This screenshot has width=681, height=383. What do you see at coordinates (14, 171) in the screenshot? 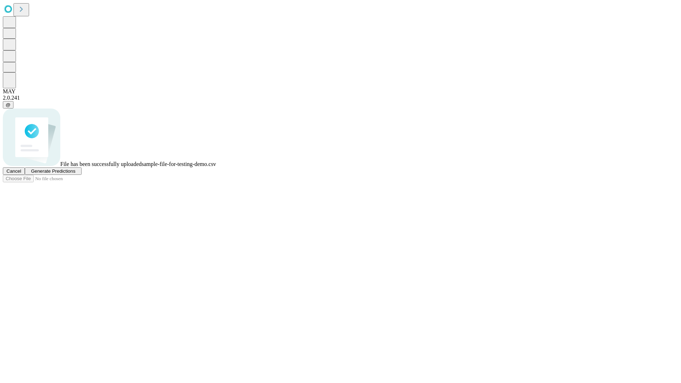
I see `span: Cancel` at bounding box center [14, 171].